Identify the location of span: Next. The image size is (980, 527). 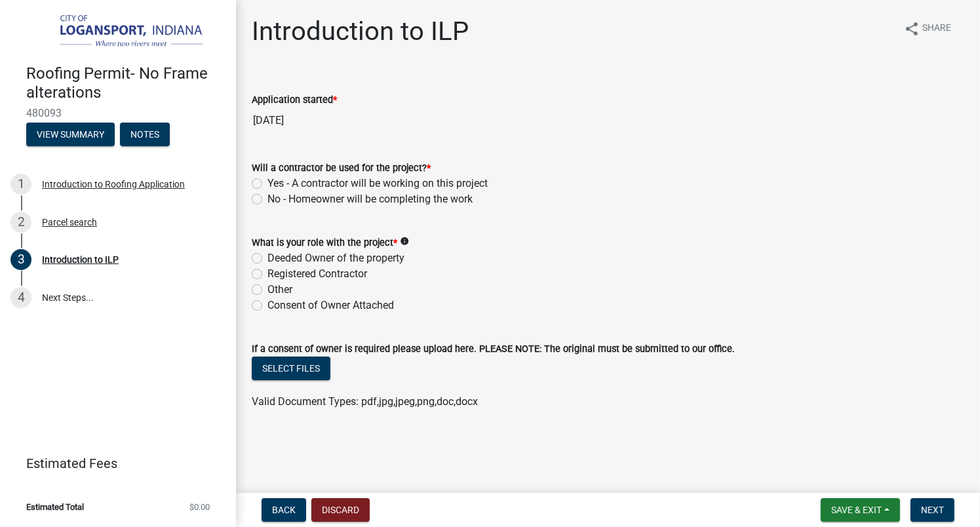
(932, 510).